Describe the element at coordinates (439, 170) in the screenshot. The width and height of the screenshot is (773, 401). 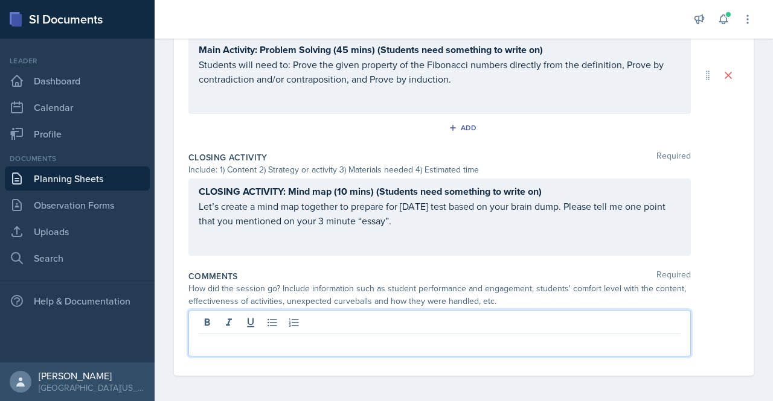
I see `div: Include: 1) Content 2) Strategy or activity 3) Materials needed 4) Estimated time` at that location.